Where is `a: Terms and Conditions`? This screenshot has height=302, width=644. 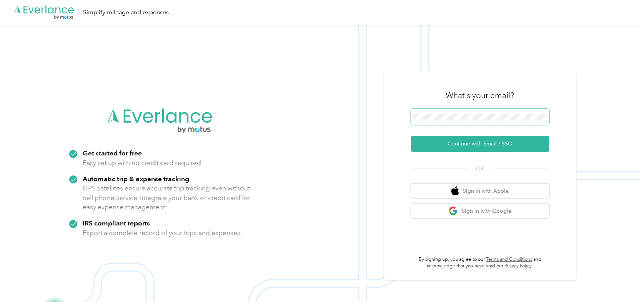
a: Terms and Conditions is located at coordinates (509, 259).